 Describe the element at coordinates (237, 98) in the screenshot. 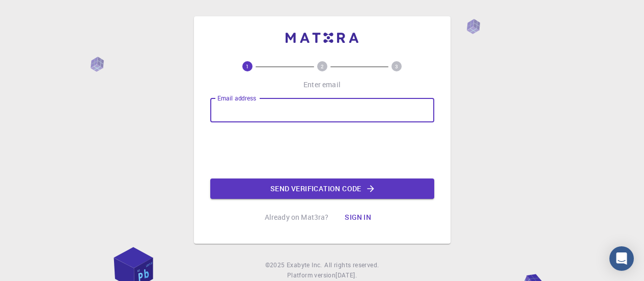

I see `label: Email address` at that location.